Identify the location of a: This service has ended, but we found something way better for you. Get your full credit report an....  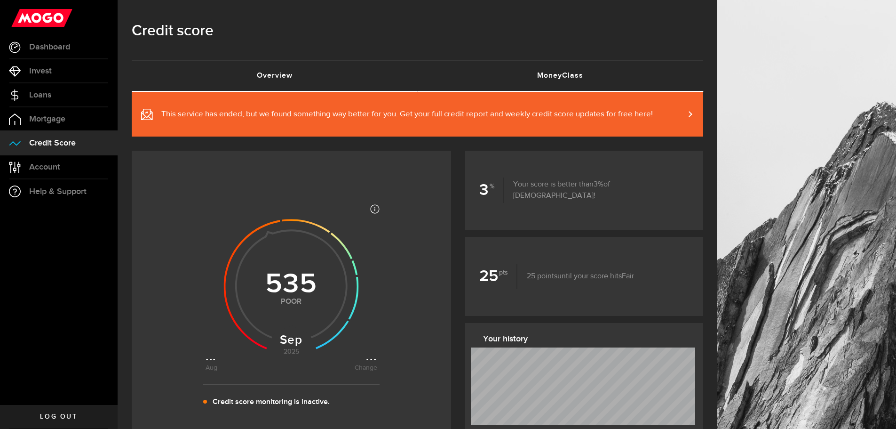
(417, 114).